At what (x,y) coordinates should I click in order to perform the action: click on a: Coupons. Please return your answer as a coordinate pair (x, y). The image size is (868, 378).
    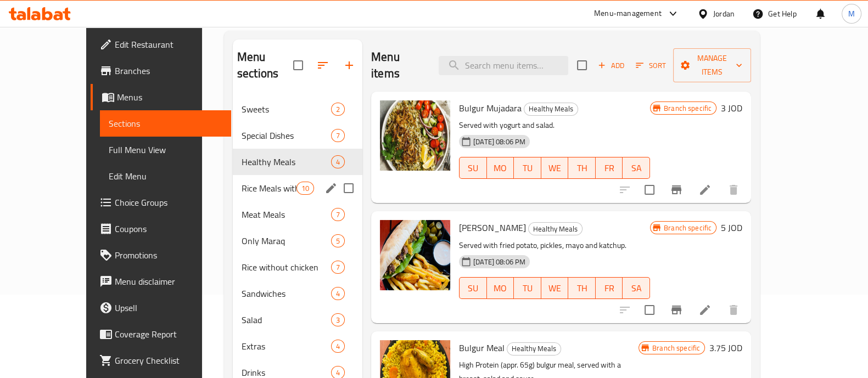
    Looking at the image, I should click on (161, 229).